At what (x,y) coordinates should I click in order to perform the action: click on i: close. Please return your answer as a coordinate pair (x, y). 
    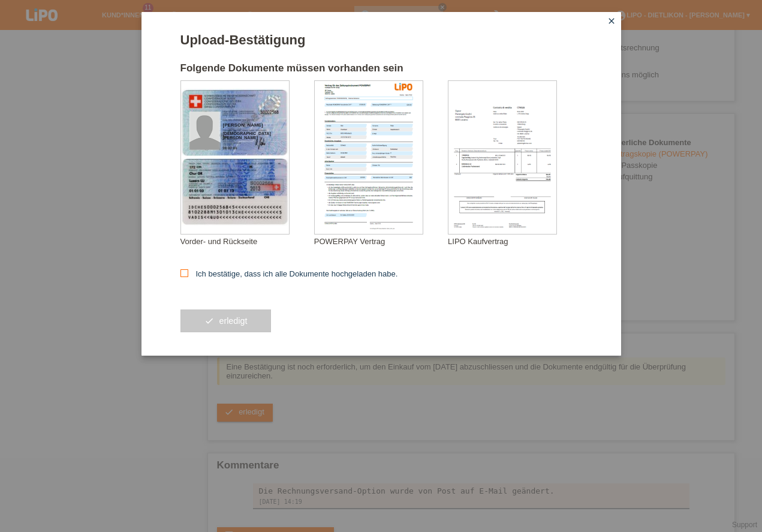
    Looking at the image, I should click on (612, 21).